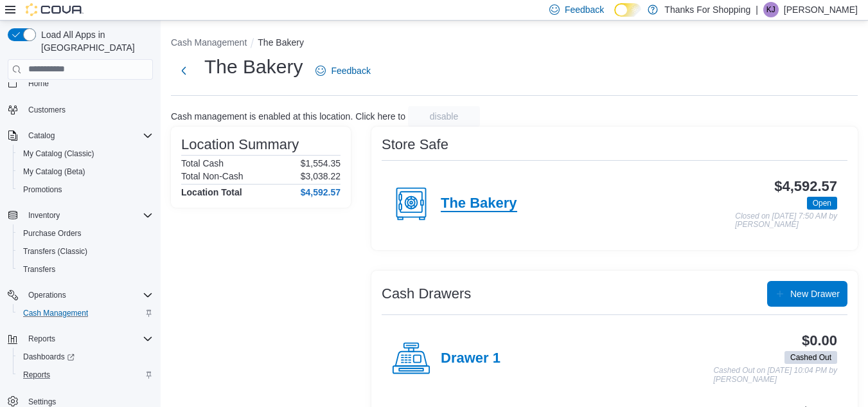 The height and width of the screenshot is (407, 868). I want to click on button: New Drawer, so click(807, 294).